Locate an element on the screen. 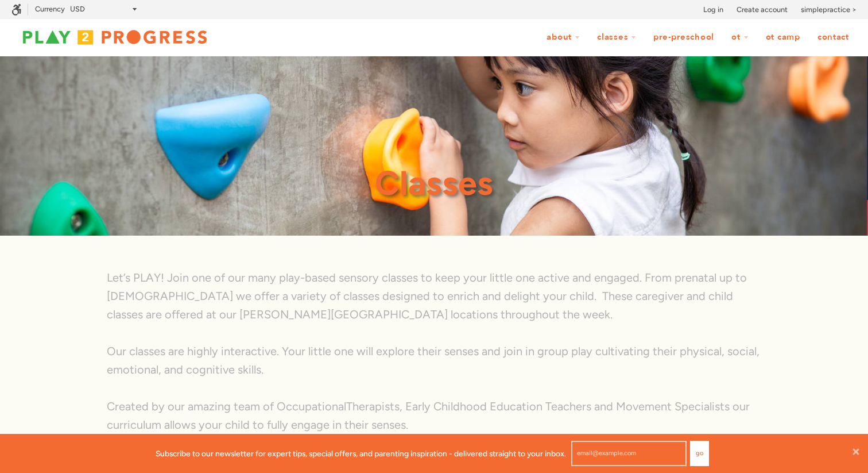 Image resolution: width=868 pixels, height=473 pixels. p: Our classes are highly interactive. Your little one will explore their senses and join in group p... is located at coordinates (434, 360).